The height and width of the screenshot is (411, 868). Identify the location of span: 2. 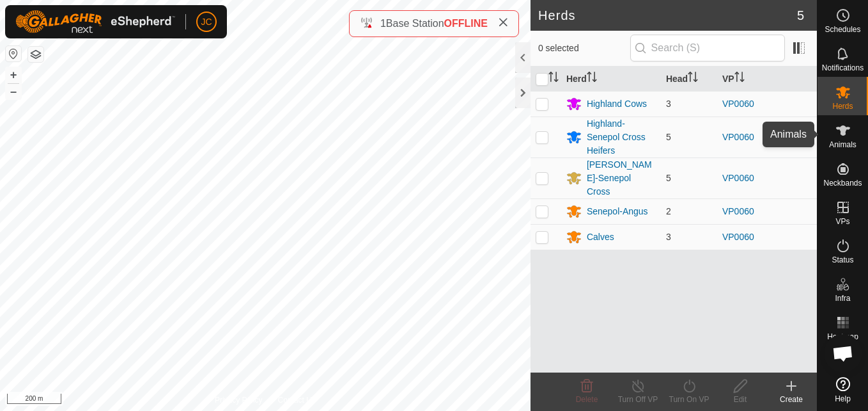
(668, 211).